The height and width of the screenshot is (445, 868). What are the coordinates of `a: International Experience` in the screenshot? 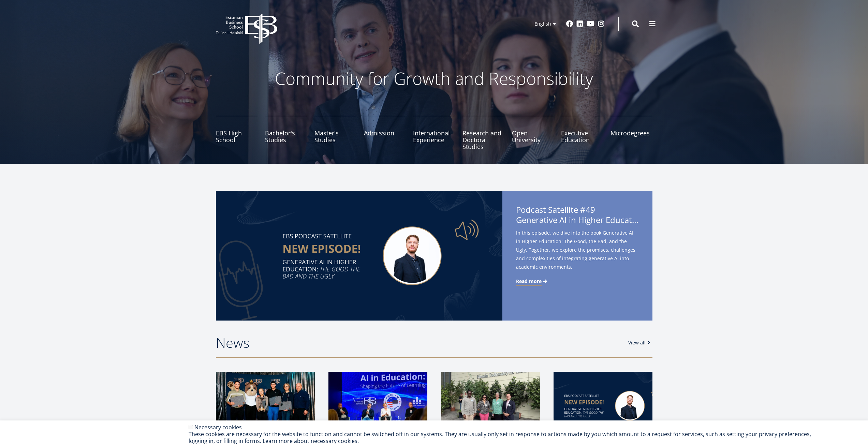 It's located at (434, 133).